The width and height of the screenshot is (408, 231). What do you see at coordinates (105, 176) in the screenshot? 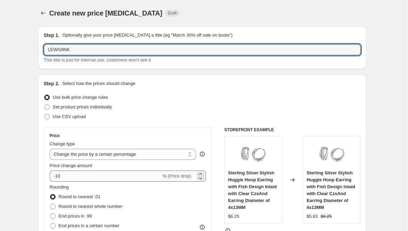
I see `input: -15` at bounding box center [105, 176].